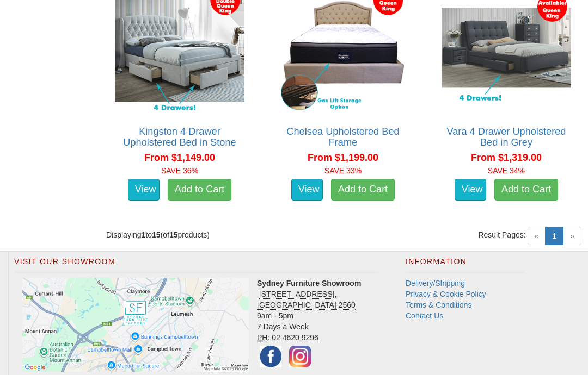  What do you see at coordinates (220, 235) in the screenshot?
I see `div: Displaying to (of products)` at bounding box center [220, 235].